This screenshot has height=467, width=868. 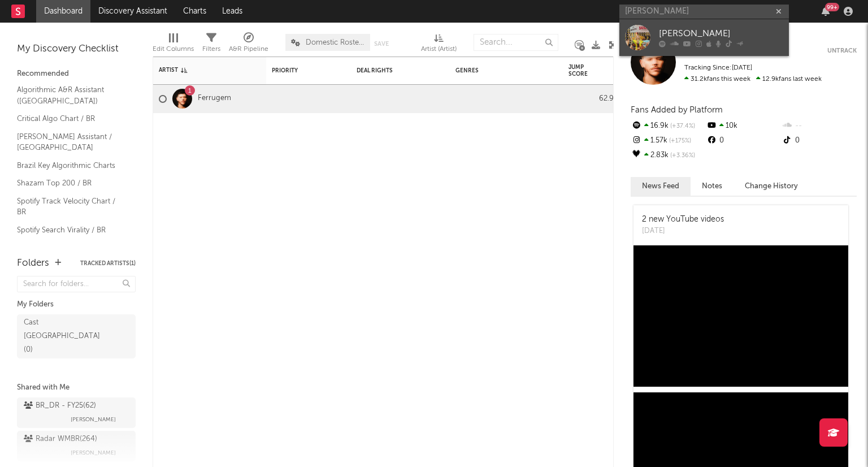 I want to click on div: BR_DR - FY25 ( 62 ), so click(x=60, y=406).